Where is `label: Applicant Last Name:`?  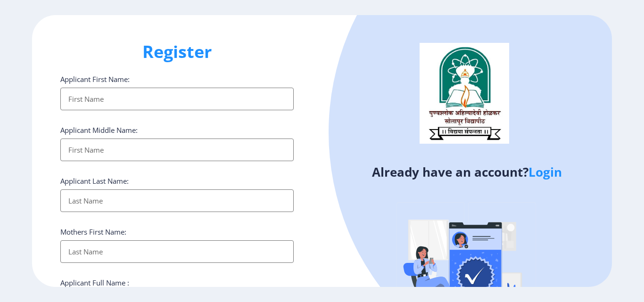
label: Applicant Last Name: is located at coordinates (95, 181).